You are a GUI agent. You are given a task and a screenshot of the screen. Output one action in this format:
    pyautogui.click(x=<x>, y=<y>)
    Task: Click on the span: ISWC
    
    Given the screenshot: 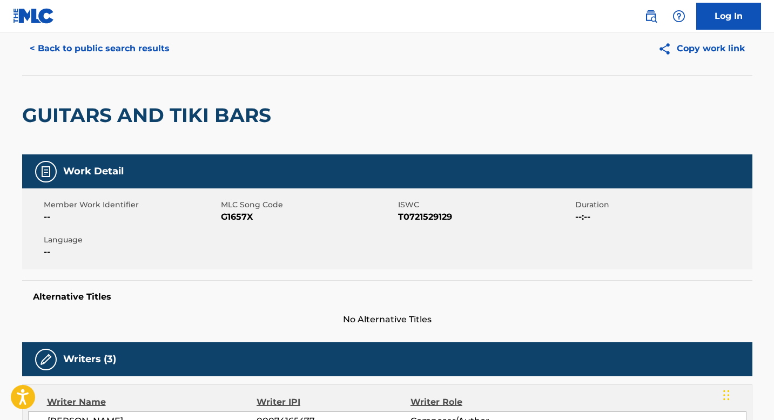 What is the action you would take?
    pyautogui.click(x=485, y=205)
    